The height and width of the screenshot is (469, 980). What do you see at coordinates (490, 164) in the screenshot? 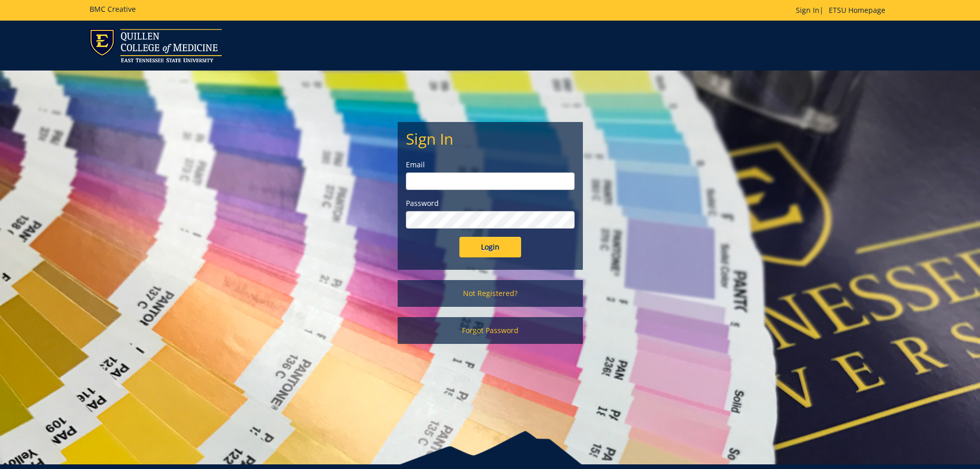
I see `label: Email` at bounding box center [490, 164].